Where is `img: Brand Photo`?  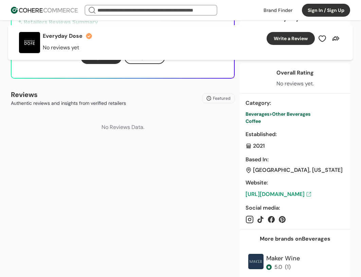
img: Brand Photo is located at coordinates (256, 261).